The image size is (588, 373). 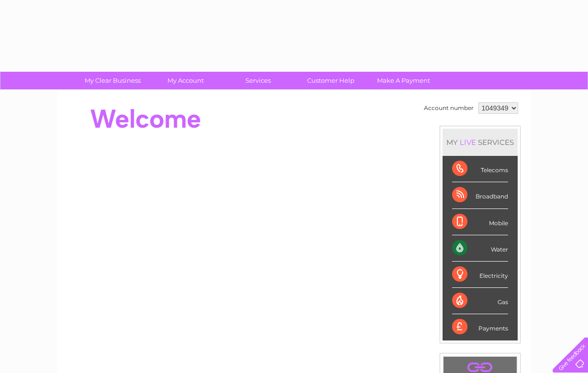 I want to click on div: Gas, so click(x=480, y=301).